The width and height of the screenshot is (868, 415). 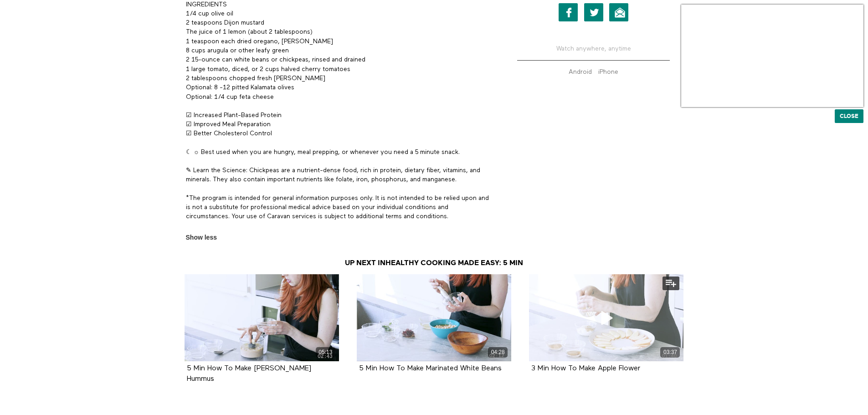 I want to click on a: 5 Min How To Make Lemon-Dill Hummus 05:13, so click(x=262, y=318).